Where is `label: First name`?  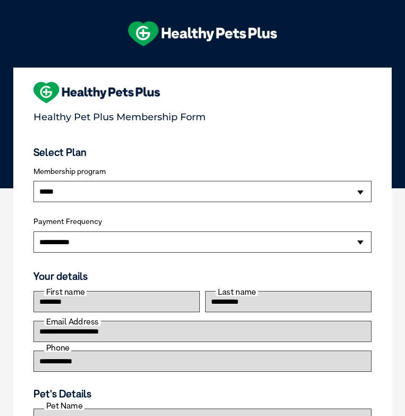
label: First name is located at coordinates (65, 292).